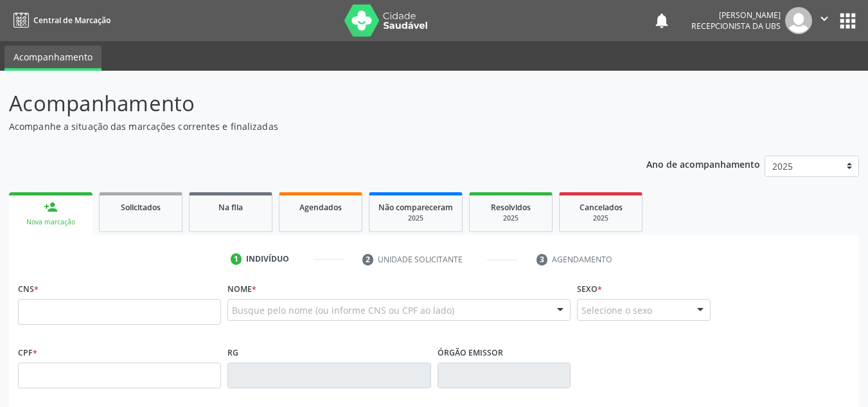 Image resolution: width=868 pixels, height=407 pixels. What do you see at coordinates (848, 20) in the screenshot?
I see `button: apps` at bounding box center [848, 20].